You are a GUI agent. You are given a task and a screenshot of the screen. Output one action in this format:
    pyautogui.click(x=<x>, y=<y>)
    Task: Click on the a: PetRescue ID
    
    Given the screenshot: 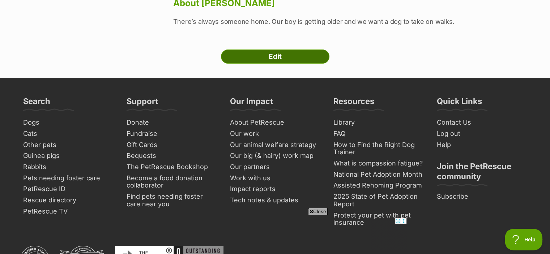 What is the action you would take?
    pyautogui.click(x=68, y=189)
    